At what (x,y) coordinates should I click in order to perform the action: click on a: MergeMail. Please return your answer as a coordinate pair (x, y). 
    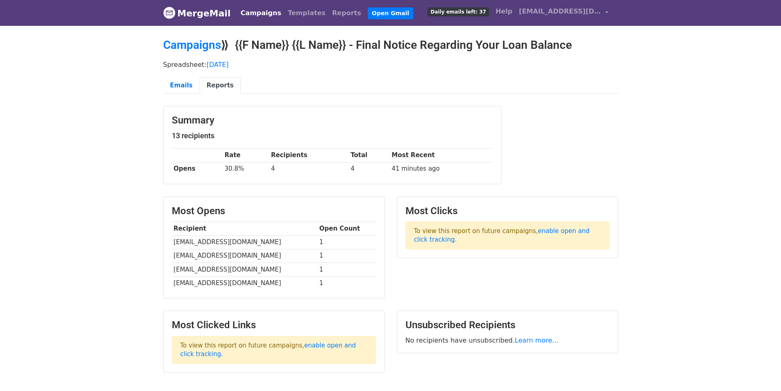
    Looking at the image, I should click on (197, 13).